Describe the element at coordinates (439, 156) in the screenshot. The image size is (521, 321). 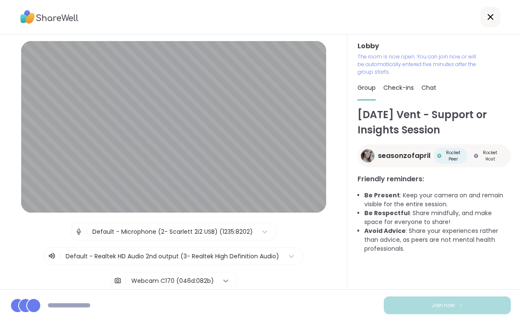
I see `img: Rocket Peer` at that location.